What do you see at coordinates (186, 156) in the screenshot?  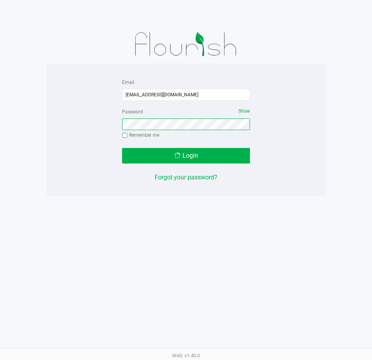 I see `button: Login` at bounding box center [186, 156].